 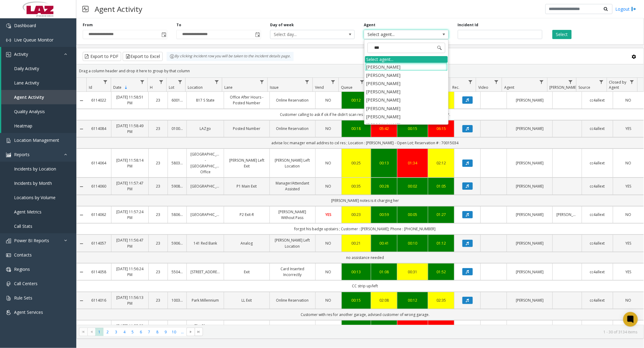 I want to click on a: 6114057, so click(x=99, y=243).